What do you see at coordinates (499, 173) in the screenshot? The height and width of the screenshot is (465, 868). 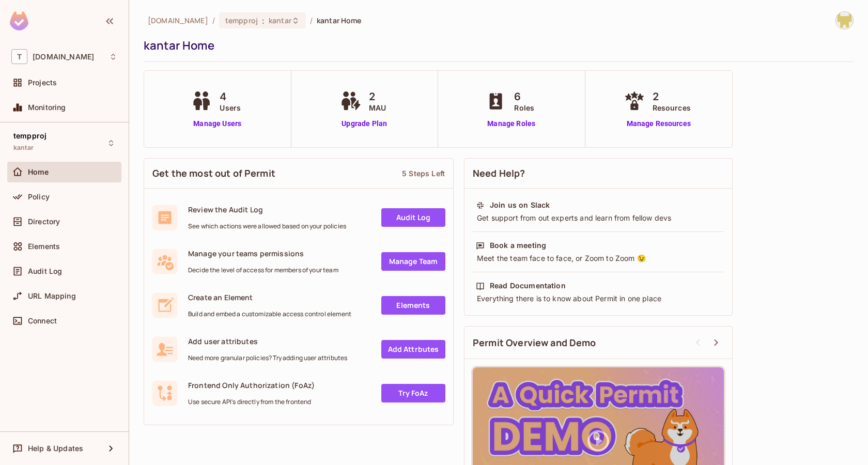 I see `span: Need Help?` at bounding box center [499, 173].